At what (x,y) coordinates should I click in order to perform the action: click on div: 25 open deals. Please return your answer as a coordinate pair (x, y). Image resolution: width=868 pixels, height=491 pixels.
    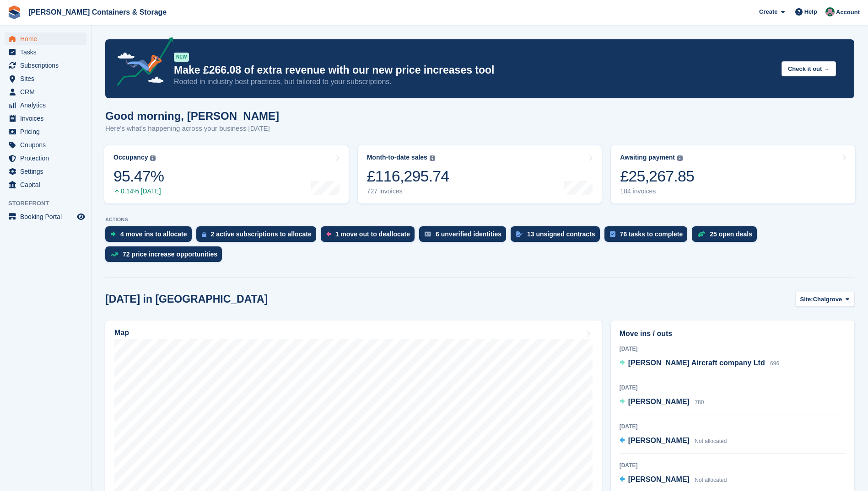
    Looking at the image, I should click on (731, 234).